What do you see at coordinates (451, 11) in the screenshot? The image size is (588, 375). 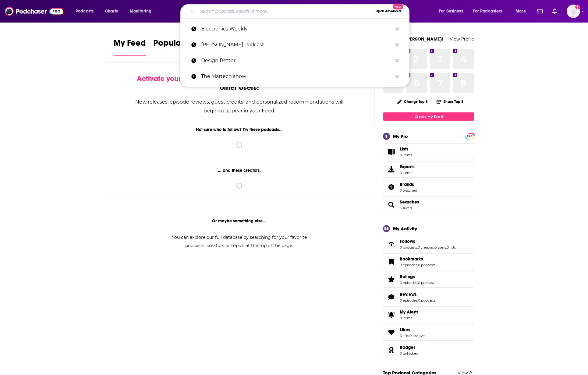 I see `span: For Business` at bounding box center [451, 11].